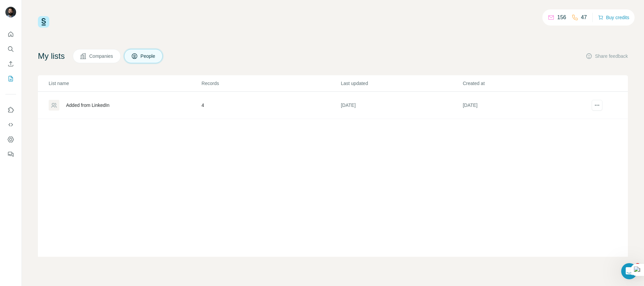  Describe the element at coordinates (11, 140) in the screenshot. I see `button: Dashboard` at that location.